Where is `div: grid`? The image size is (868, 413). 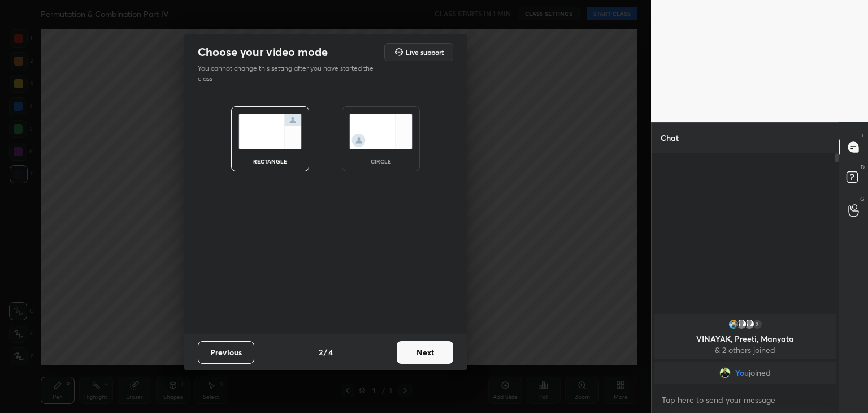 div: grid is located at coordinates (744, 349).